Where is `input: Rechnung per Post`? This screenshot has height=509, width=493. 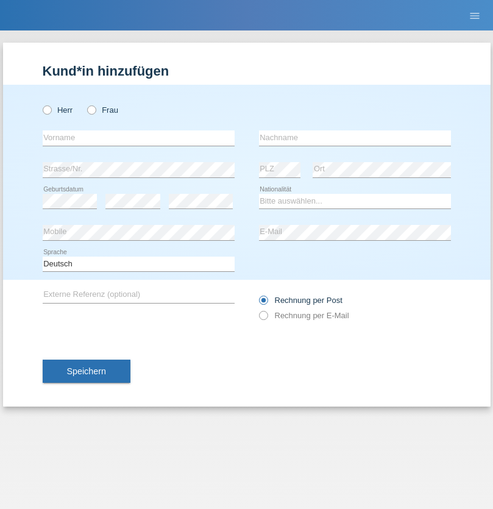 input: Rechnung per Post is located at coordinates (263, 303).